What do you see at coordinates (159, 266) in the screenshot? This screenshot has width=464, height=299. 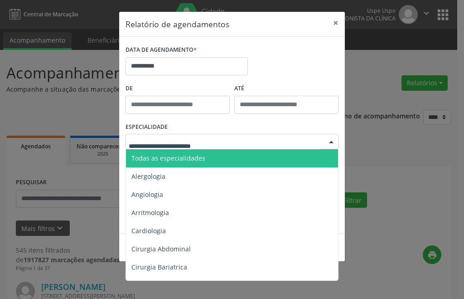 I see `span: Cirurgia Bariatrica` at bounding box center [159, 266].